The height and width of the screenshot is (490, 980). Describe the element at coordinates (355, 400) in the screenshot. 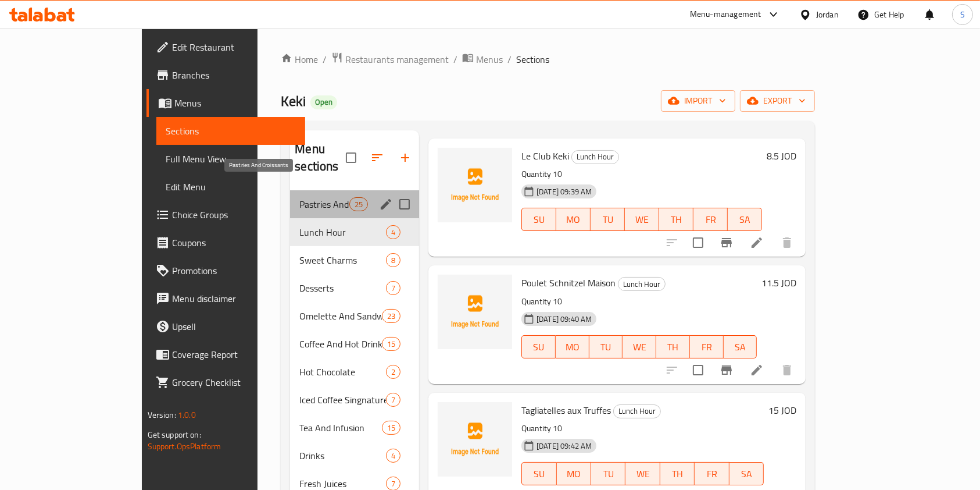

I see `div: Iced Coffee Singnature7` at that location.